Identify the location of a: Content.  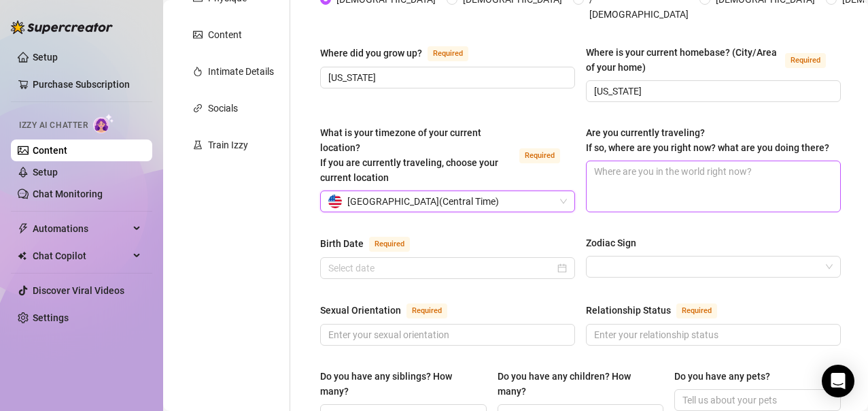
(49, 150).